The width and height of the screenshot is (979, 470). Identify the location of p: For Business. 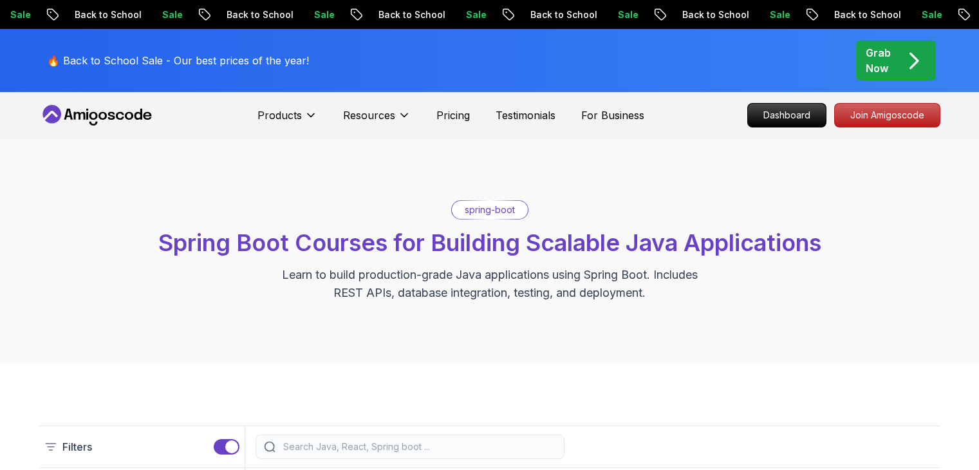
(613, 115).